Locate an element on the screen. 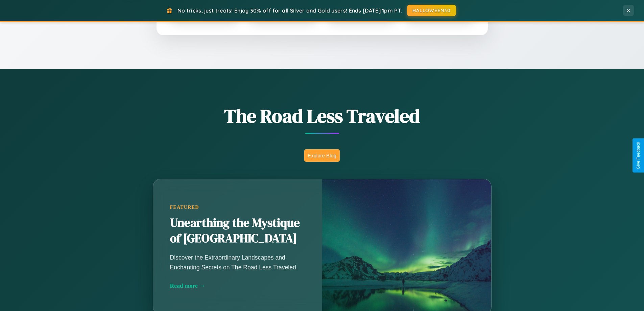  div: Read more → is located at coordinates (238, 286).